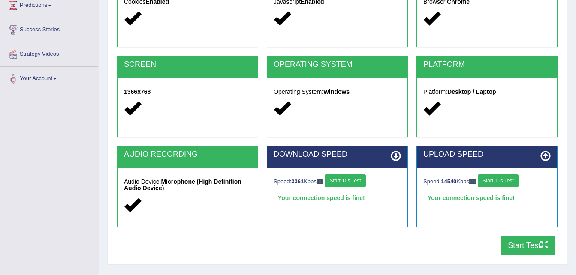  I want to click on h2: PLATFORM, so click(487, 65).